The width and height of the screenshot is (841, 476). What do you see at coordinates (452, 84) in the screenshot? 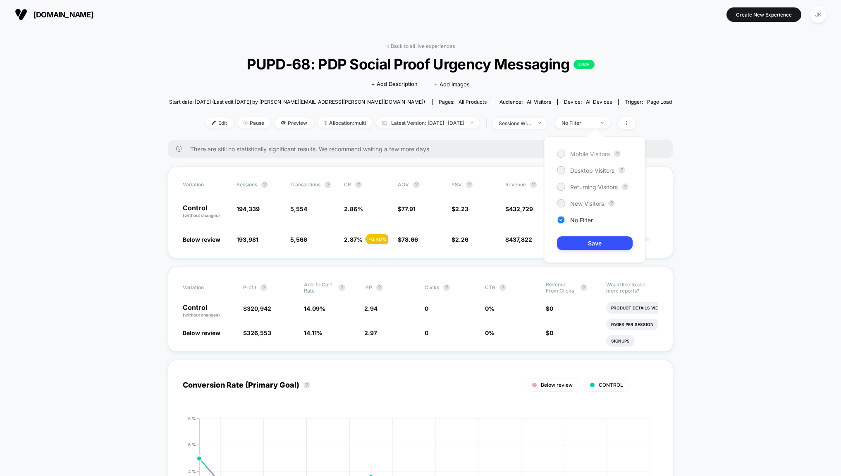
I see `span: + Add Images` at bounding box center [452, 84].